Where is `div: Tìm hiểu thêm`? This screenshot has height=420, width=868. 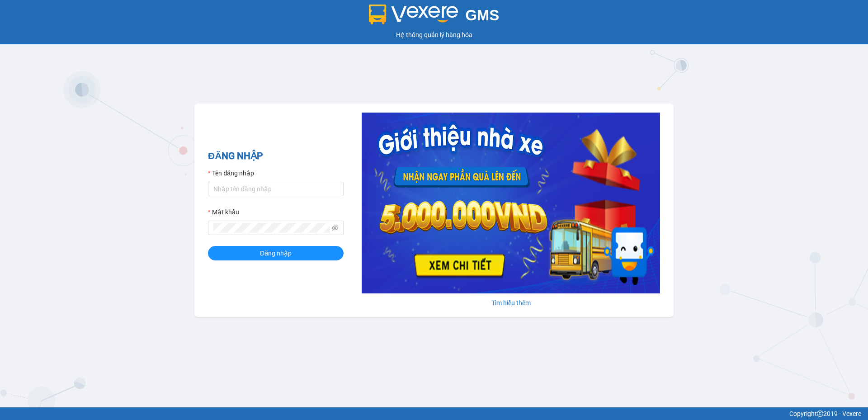 div: Tìm hiểu thêm is located at coordinates (511, 303).